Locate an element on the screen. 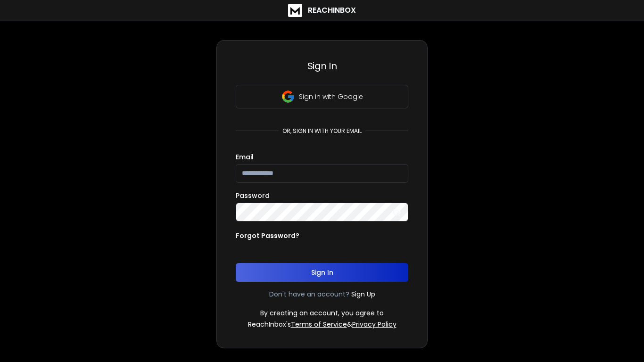 The image size is (644, 362). p: By creating an account, you agree to is located at coordinates (322, 313).